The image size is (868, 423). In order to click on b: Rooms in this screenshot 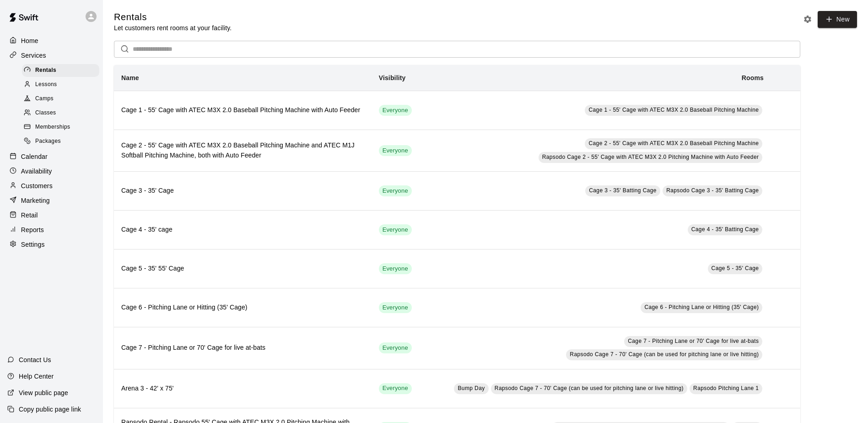, I will do `click(753, 78)`.